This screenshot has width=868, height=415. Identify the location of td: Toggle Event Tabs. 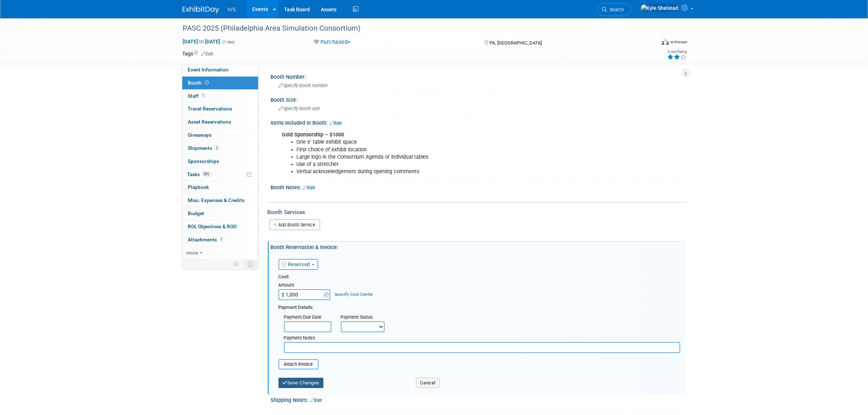
(251, 264).